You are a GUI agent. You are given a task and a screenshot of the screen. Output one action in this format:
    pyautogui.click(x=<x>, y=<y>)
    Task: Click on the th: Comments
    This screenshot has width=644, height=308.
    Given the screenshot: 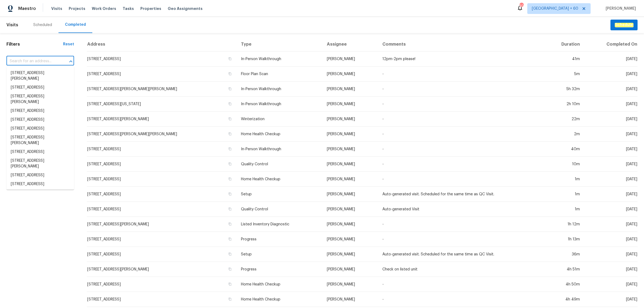 What is the action you would take?
    pyautogui.click(x=461, y=44)
    